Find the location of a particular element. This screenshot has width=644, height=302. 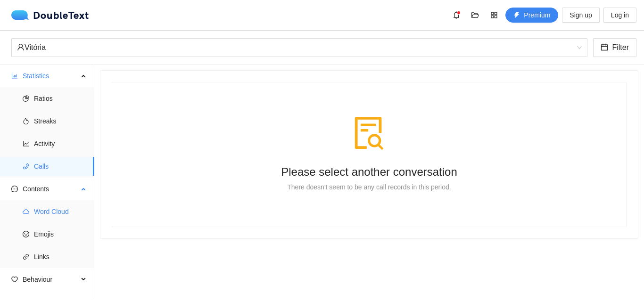

span: fire is located at coordinates (26, 121).